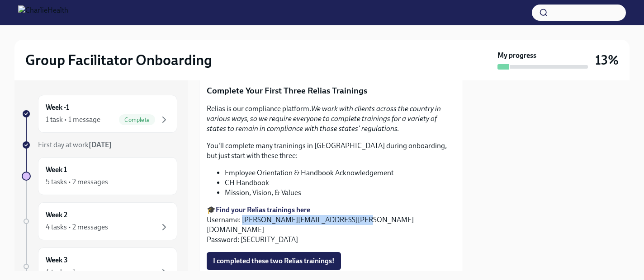 The height and width of the screenshot is (280, 644). I want to click on li: CH Handbook, so click(340, 183).